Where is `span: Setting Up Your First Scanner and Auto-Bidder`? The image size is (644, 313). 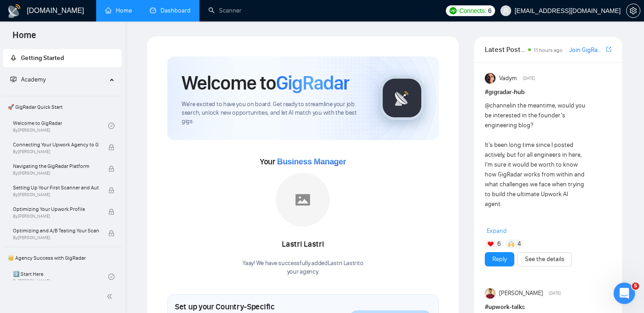
span: Setting Up Your First Scanner and Auto-Bidder is located at coordinates (56, 188).